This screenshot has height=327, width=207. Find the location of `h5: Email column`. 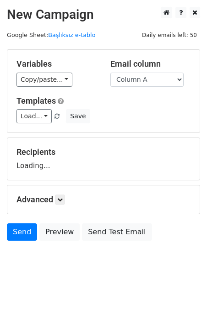

h5: Email column is located at coordinates (150, 64).